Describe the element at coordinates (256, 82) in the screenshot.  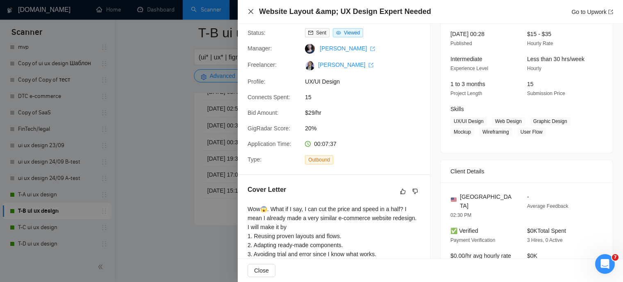
I see `span: Profile:` at that location.